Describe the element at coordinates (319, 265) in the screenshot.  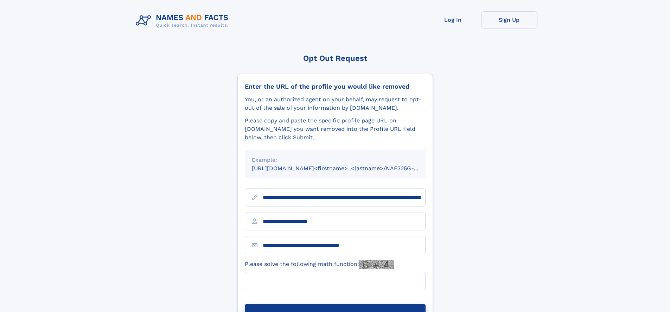
I see `label: Please solve the following math function:` at that location.